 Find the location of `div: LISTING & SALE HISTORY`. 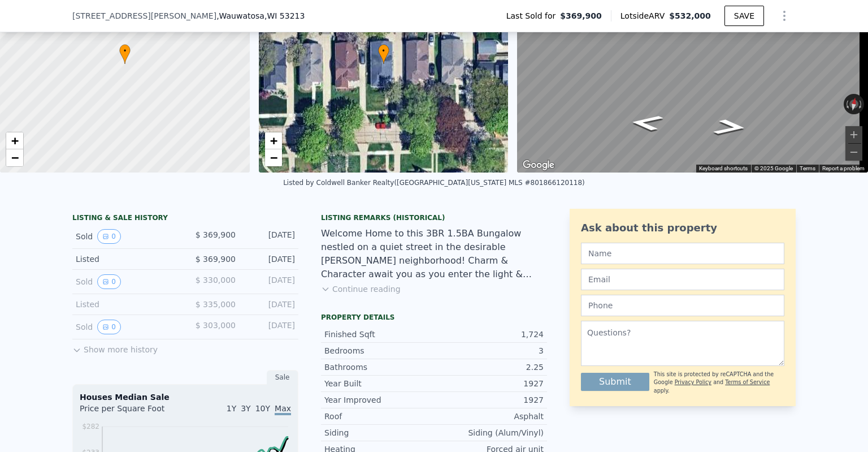

div: LISTING & SALE HISTORY is located at coordinates (185, 219).